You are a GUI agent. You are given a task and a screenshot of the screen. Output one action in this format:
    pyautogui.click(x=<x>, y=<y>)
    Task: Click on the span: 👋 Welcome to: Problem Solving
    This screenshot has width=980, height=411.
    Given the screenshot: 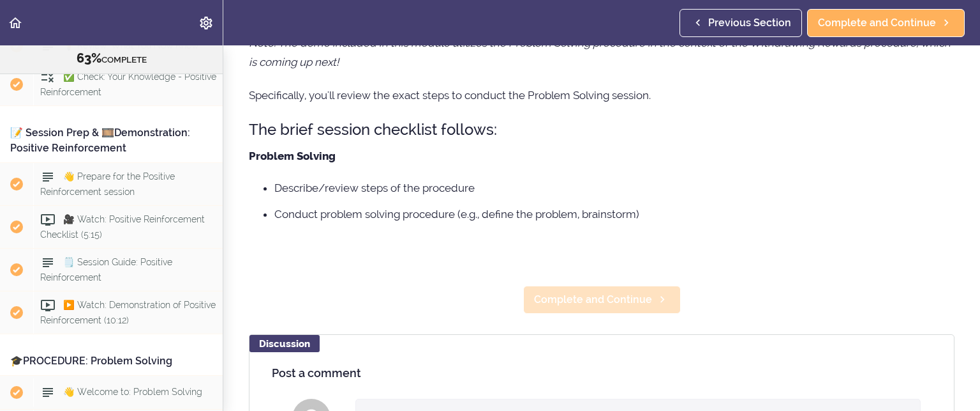 What is the action you would take?
    pyautogui.click(x=133, y=392)
    